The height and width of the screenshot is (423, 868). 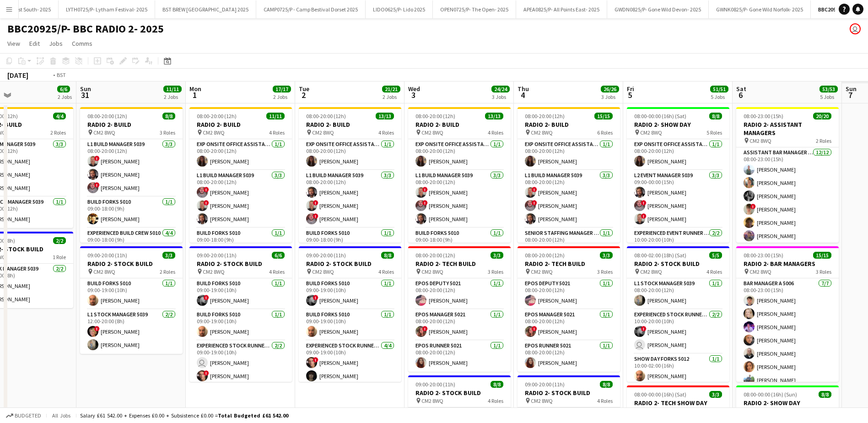 What do you see at coordinates (24, 415) in the screenshot?
I see `button: Budgeted` at bounding box center [24, 415].